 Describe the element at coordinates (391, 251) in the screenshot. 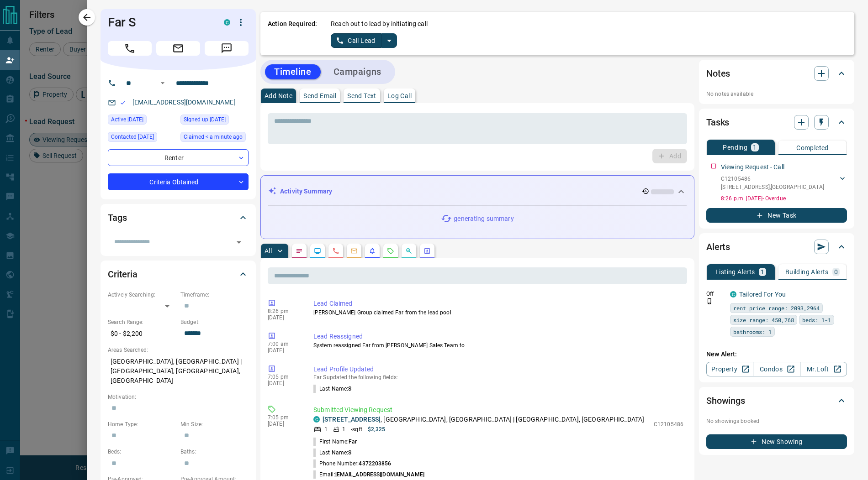

I see `svg: Requests` at that location.